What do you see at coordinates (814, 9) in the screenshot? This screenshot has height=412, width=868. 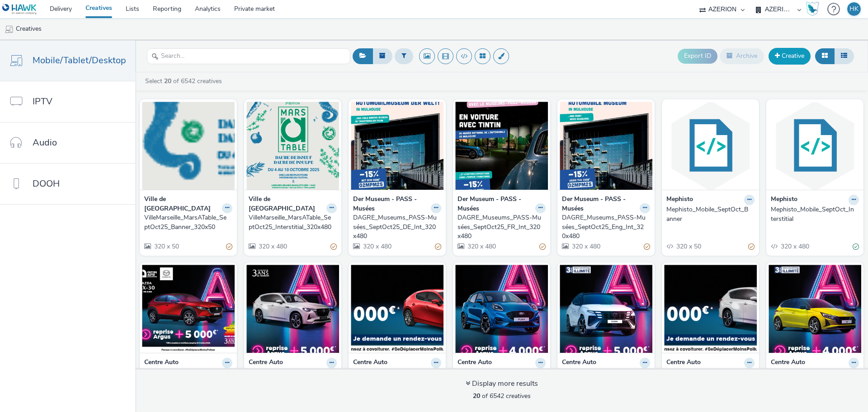 I see `a: Hawk Academy` at bounding box center [814, 9].